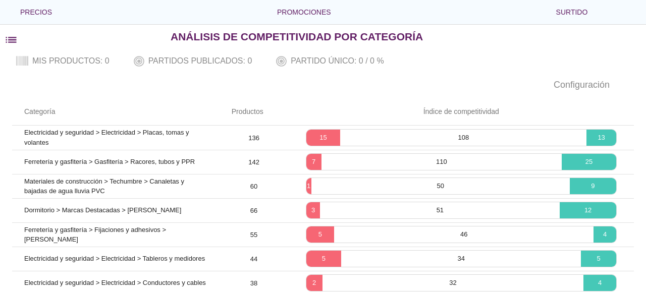 The height and width of the screenshot is (295, 646). What do you see at coordinates (464, 234) in the screenshot?
I see `font: 46` at bounding box center [464, 234].